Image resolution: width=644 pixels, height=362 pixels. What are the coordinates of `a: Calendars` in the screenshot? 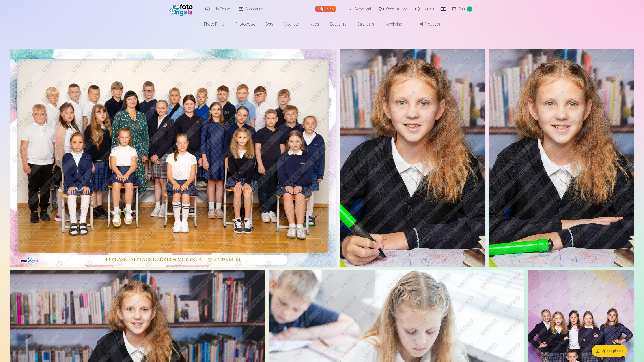 It's located at (366, 24).